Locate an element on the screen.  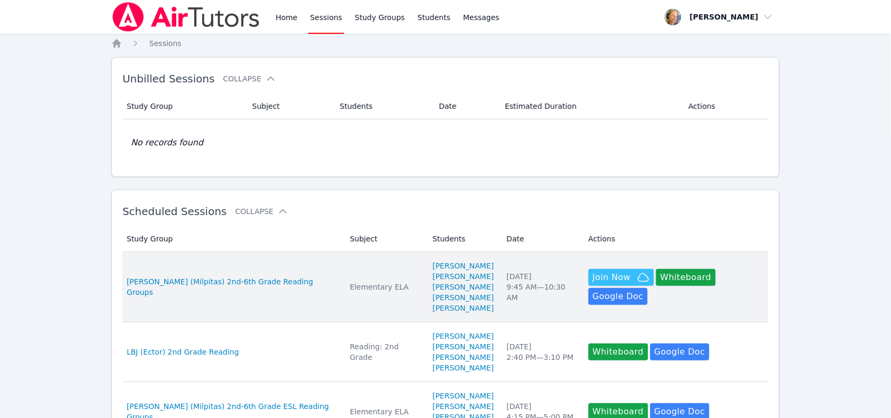
th: Estimated Duration is located at coordinates (591, 106).